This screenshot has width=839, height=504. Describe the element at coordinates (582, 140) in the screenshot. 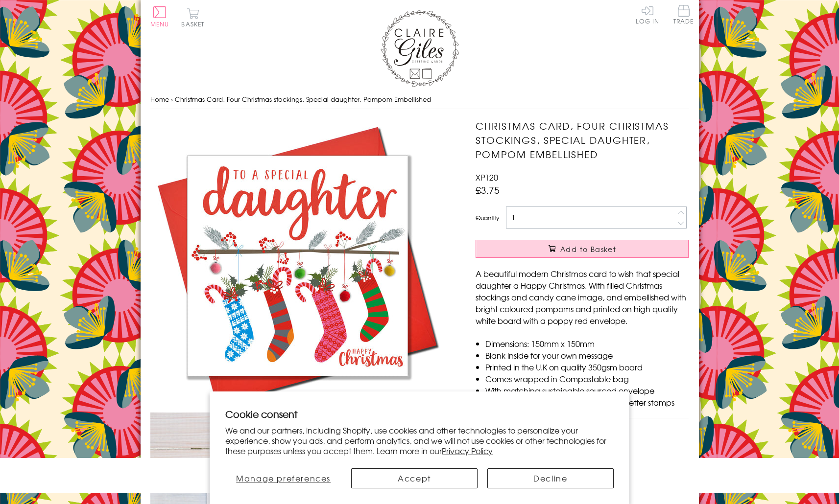

I see `h1: Christmas Card, Four Christmas stockings, Special daughter, Pompom Embellished` at that location.